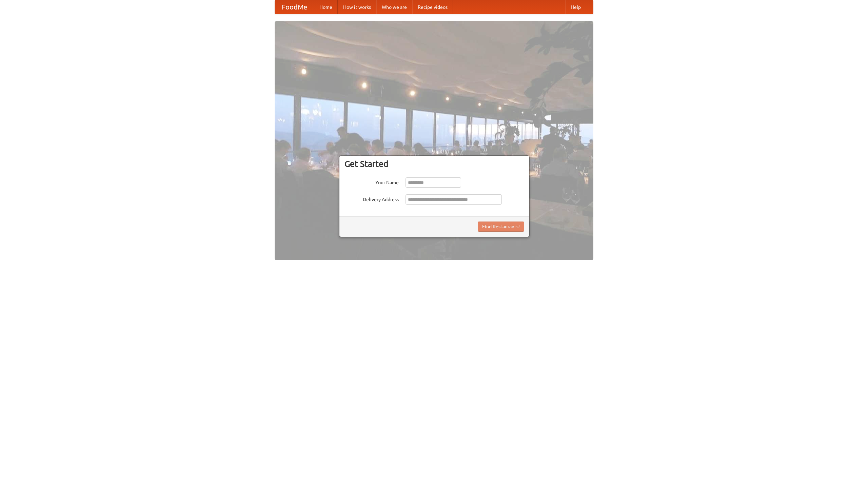 This screenshot has height=480, width=868. I want to click on a: Who we are, so click(394, 7).